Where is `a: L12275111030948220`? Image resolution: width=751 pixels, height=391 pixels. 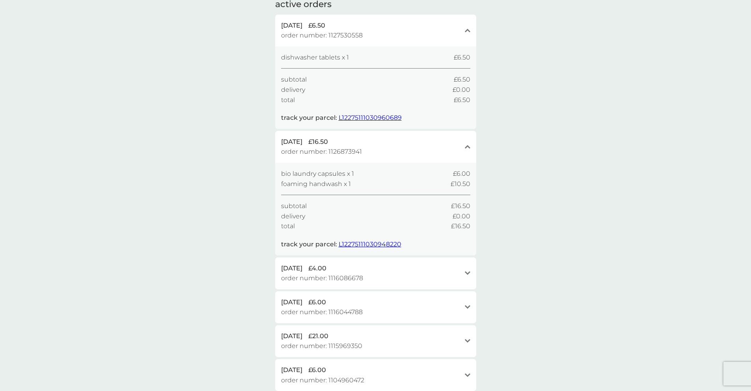 a: L12275111030948220 is located at coordinates (370, 244).